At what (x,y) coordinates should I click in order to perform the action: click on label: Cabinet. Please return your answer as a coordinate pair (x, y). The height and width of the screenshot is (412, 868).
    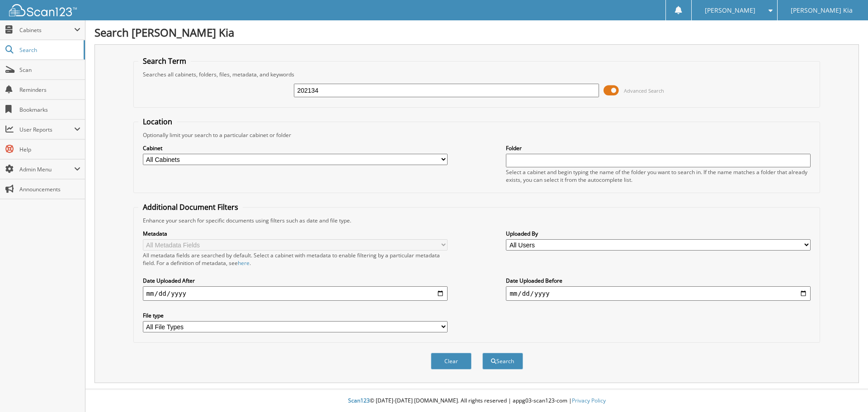
    Looking at the image, I should click on (295, 148).